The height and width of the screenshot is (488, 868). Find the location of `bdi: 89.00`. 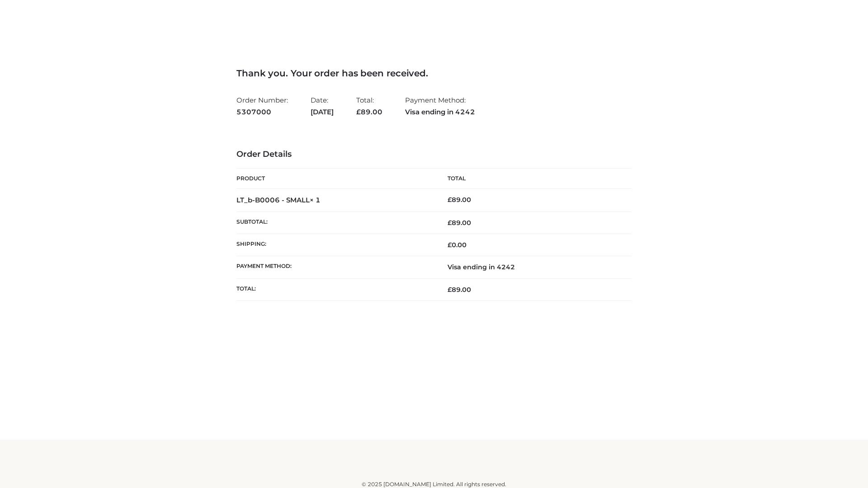

bdi: 89.00 is located at coordinates (459, 200).